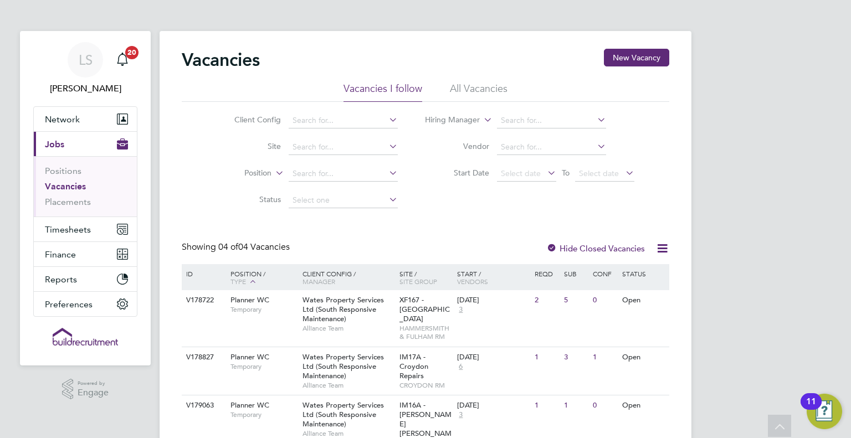  I want to click on span: Timesheets, so click(68, 229).